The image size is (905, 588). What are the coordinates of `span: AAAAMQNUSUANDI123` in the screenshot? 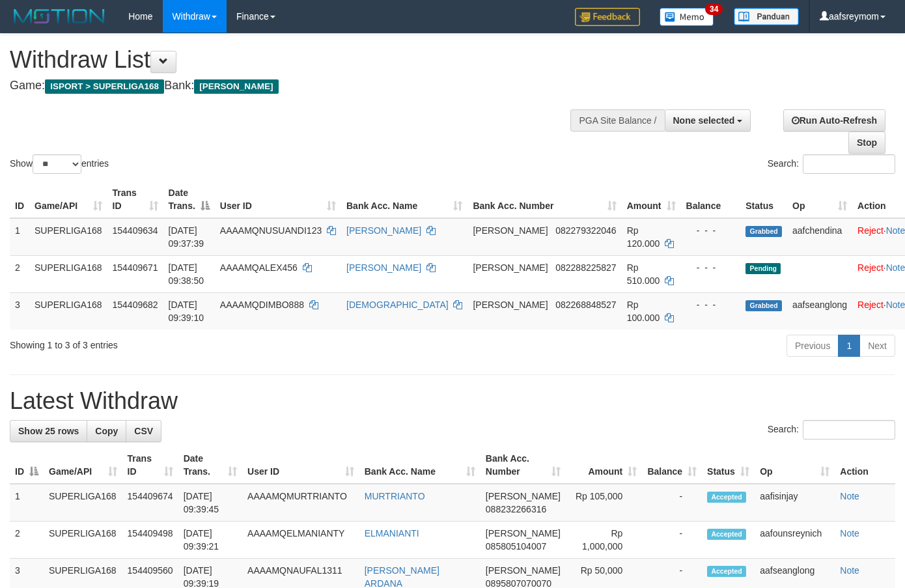 It's located at (271, 230).